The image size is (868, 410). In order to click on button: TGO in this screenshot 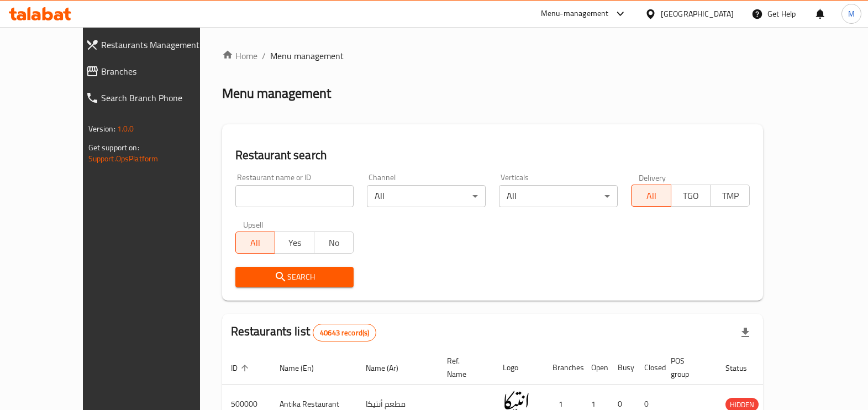, I will do `click(691, 196)`.